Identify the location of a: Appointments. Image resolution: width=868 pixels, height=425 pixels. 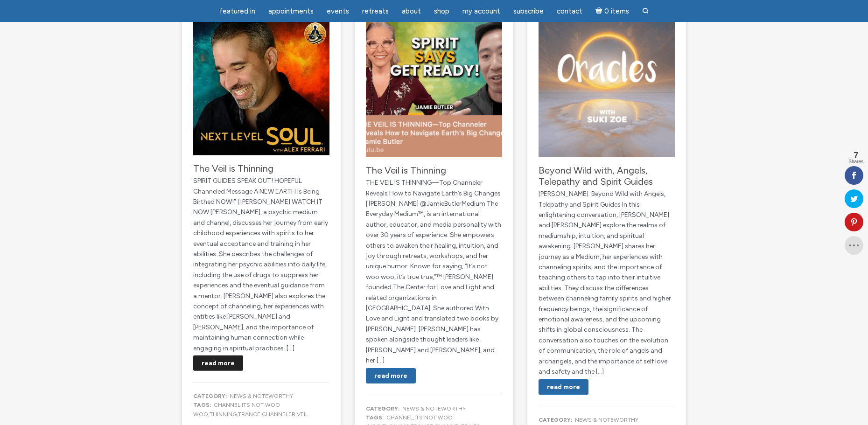
(291, 11).